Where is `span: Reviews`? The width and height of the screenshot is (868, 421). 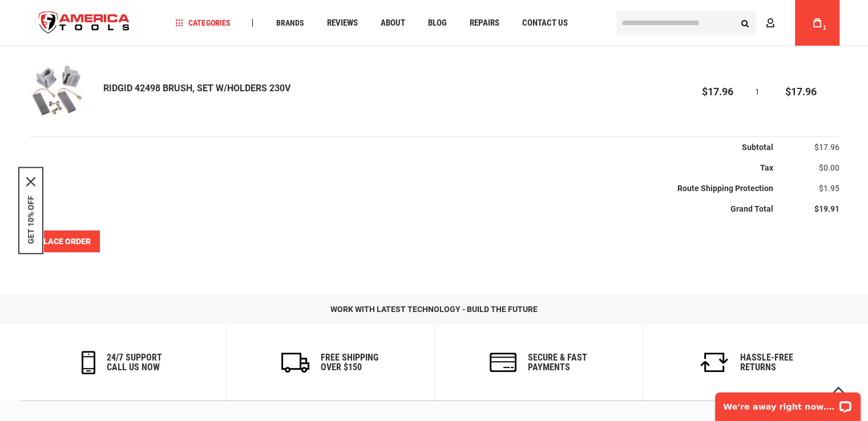 span: Reviews is located at coordinates (342, 23).